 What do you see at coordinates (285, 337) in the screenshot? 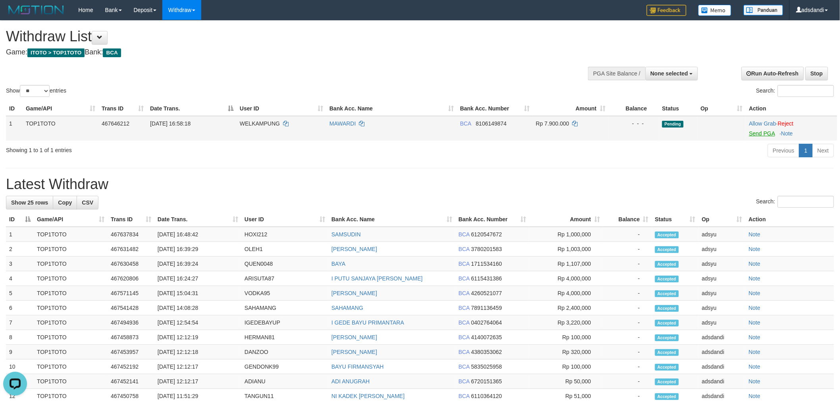
I see `td: HERMAN81` at bounding box center [285, 337].